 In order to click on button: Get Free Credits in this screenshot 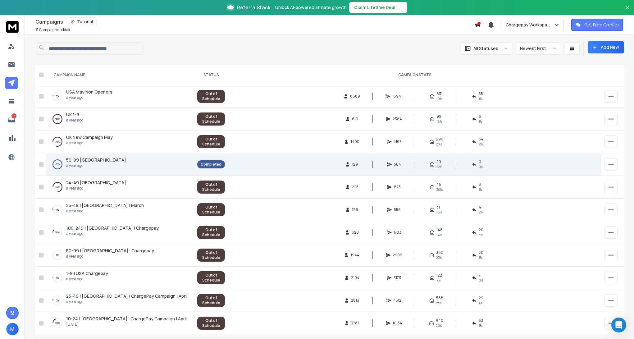, I will do `click(597, 25)`.